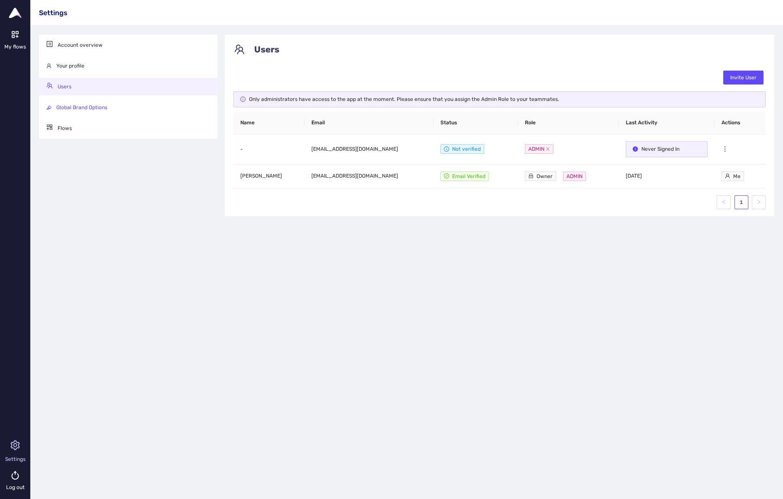  What do you see at coordinates (269, 123) in the screenshot?
I see `th: Name` at bounding box center [269, 123].